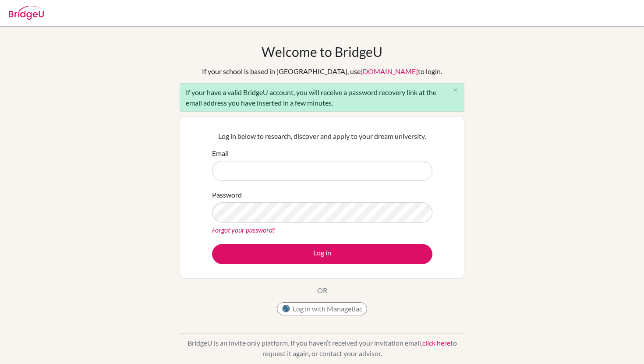  I want to click on a: Forgot your password?, so click(244, 229).